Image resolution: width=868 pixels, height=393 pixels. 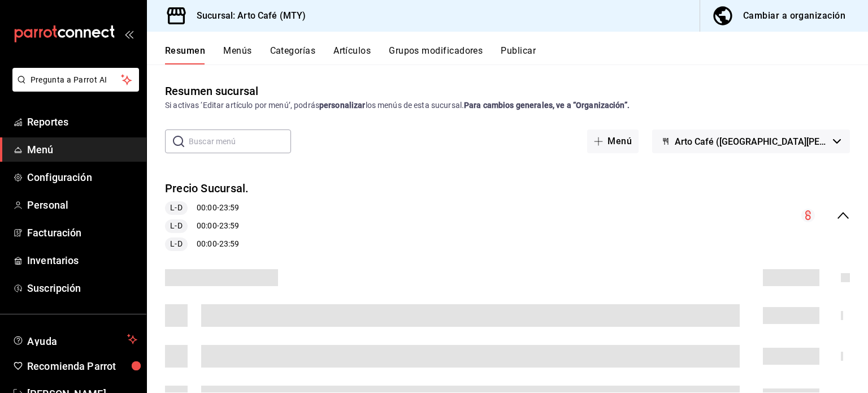 What do you see at coordinates (82, 122) in the screenshot?
I see `span: Reportes` at bounding box center [82, 122].